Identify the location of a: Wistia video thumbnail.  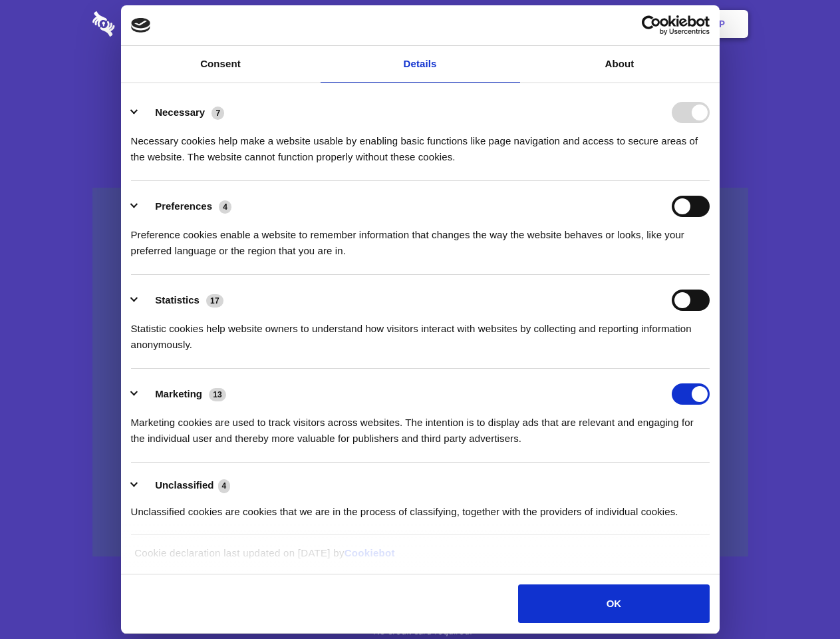
(420, 372).